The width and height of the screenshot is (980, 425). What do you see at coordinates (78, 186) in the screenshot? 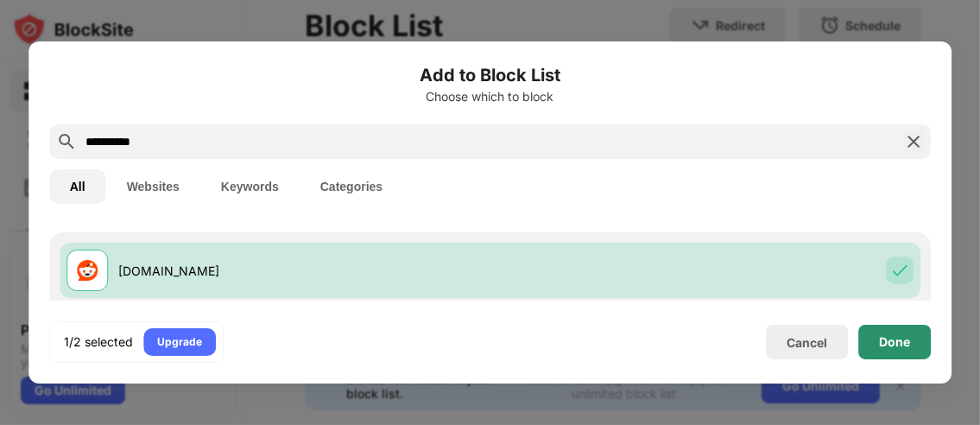
I see `button: All` at bounding box center [78, 186].